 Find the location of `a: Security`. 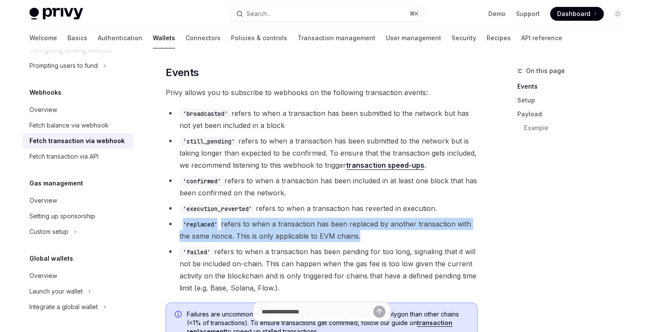

a: Security is located at coordinates (464, 38).